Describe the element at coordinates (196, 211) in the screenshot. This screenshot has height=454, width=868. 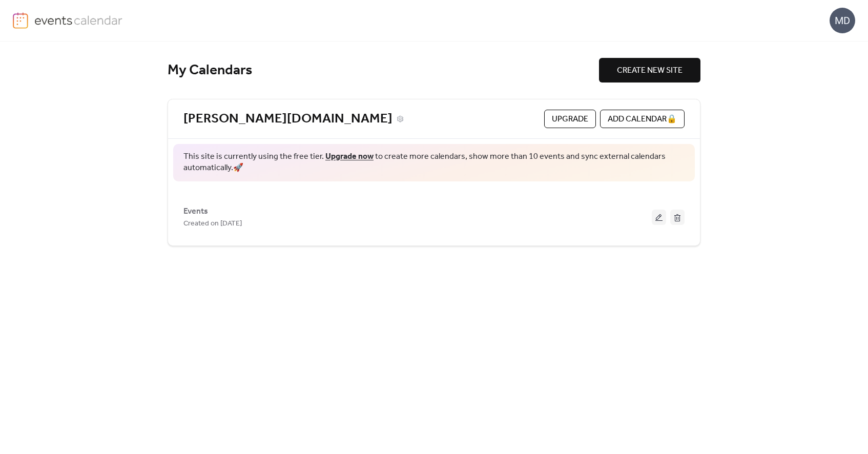
I see `a: Events` at that location.